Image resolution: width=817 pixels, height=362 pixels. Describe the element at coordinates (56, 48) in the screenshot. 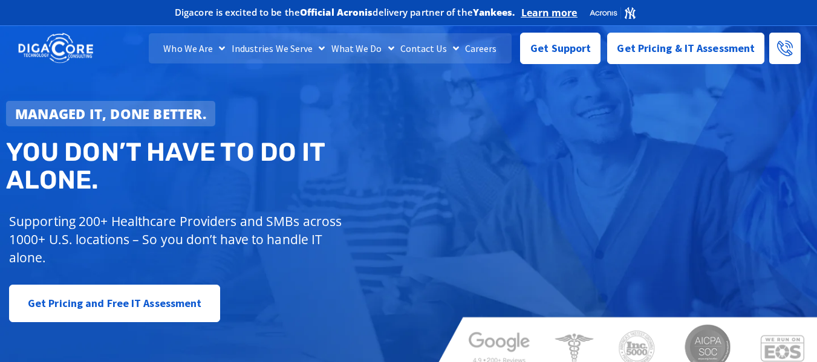

I see `img: DigaCore Technology Consulting` at that location.